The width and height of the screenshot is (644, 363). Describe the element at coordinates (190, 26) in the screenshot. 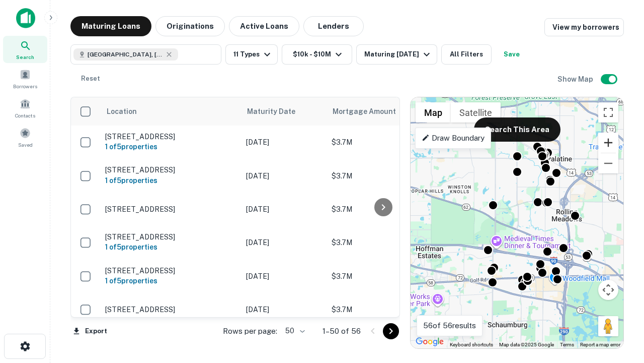

I see `button: Originations` at that location.